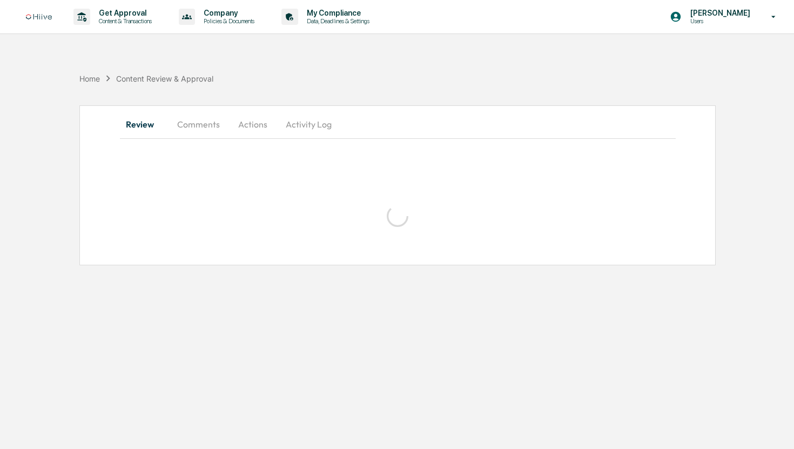 This screenshot has width=794, height=449. I want to click on button: Activity Log, so click(308, 124).